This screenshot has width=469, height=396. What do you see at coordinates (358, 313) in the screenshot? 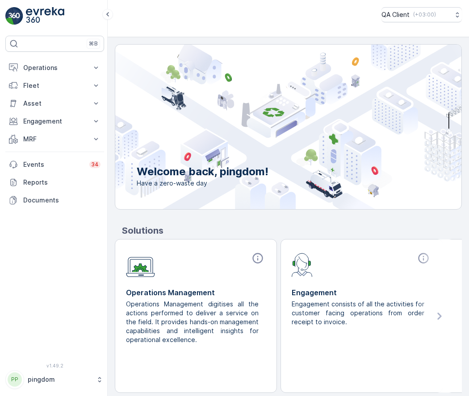
I see `p: Engagement consists of all the activities for customer facing operations from order receipt to in...` at bounding box center [358, 313].